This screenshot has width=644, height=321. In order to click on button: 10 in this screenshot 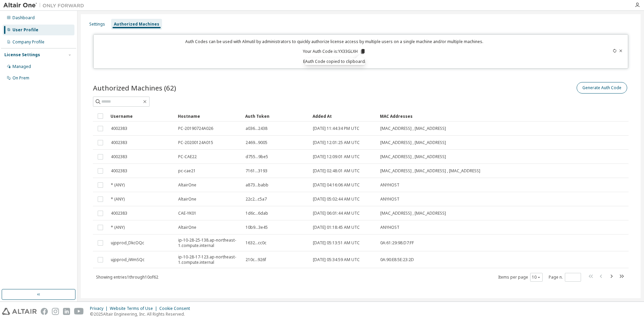, I will do `click(536, 277)`.